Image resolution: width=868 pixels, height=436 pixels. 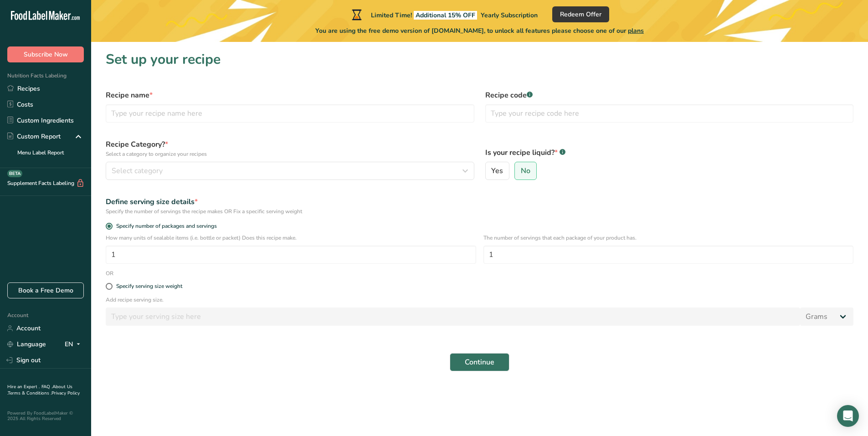 What do you see at coordinates (45, 54) in the screenshot?
I see `span: Subscribe Now` at bounding box center [45, 54].